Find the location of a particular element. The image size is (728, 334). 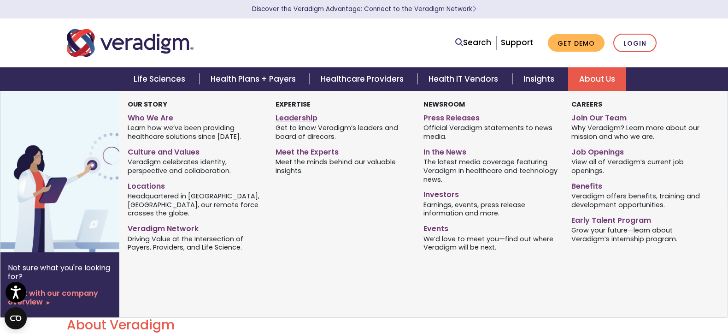

span: Veradigm celebrates identity, perspective and collaboration. is located at coordinates (195, 166).